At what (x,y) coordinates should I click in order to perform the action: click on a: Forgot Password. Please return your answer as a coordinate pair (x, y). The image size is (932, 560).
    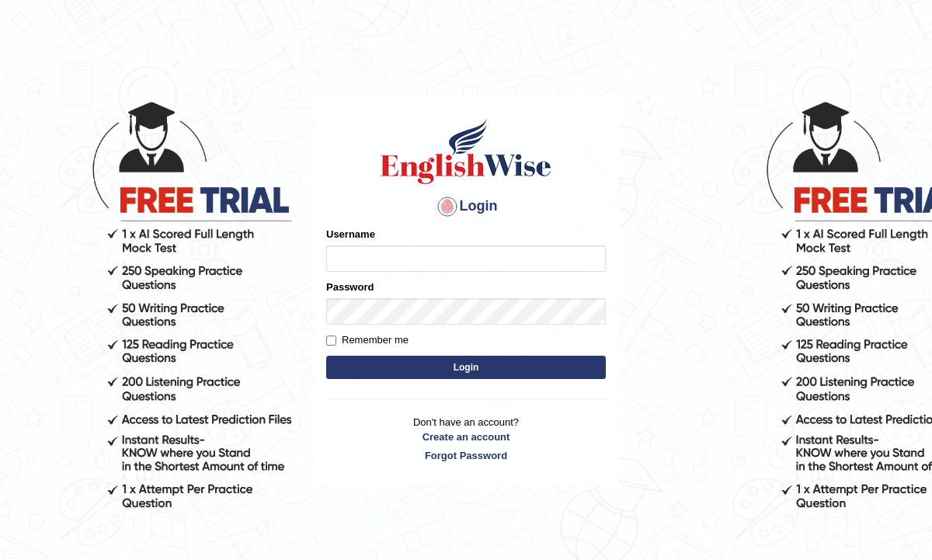
    Looking at the image, I should click on (466, 455).